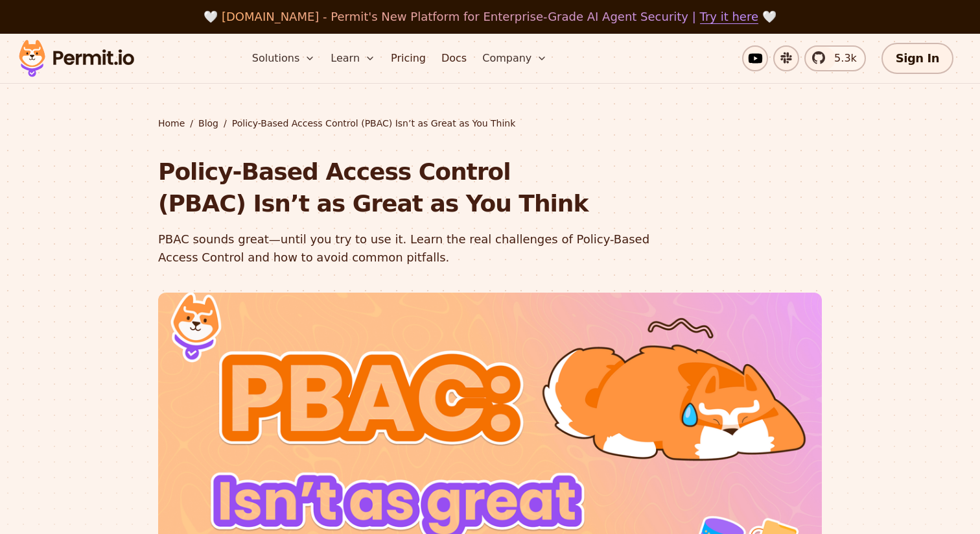 Image resolution: width=980 pixels, height=534 pixels. I want to click on a: Docs, so click(454, 58).